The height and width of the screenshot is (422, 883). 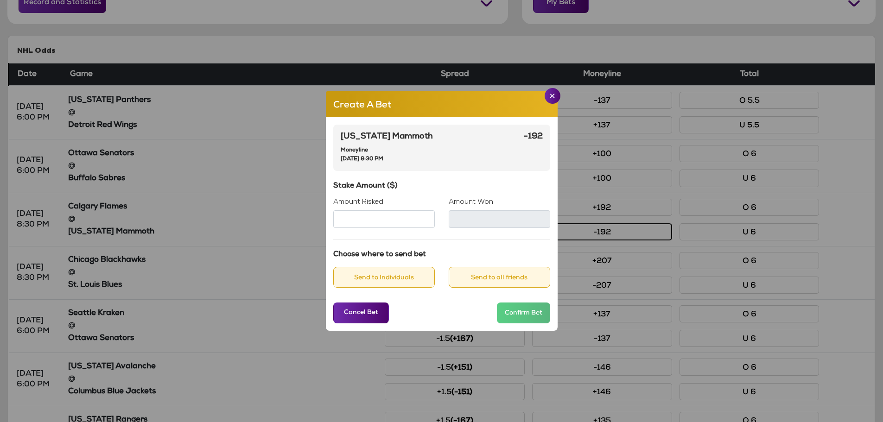 I want to click on label: Amount Risked, so click(x=358, y=203).